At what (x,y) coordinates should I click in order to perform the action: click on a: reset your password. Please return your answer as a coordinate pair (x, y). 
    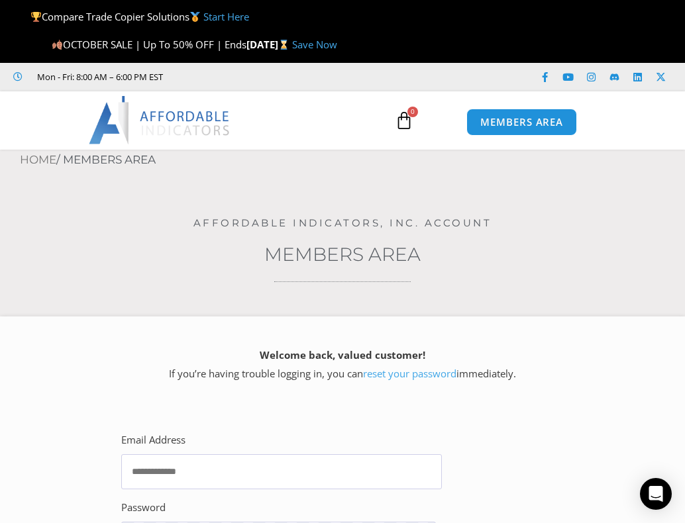
    Looking at the image, I should click on (409, 373).